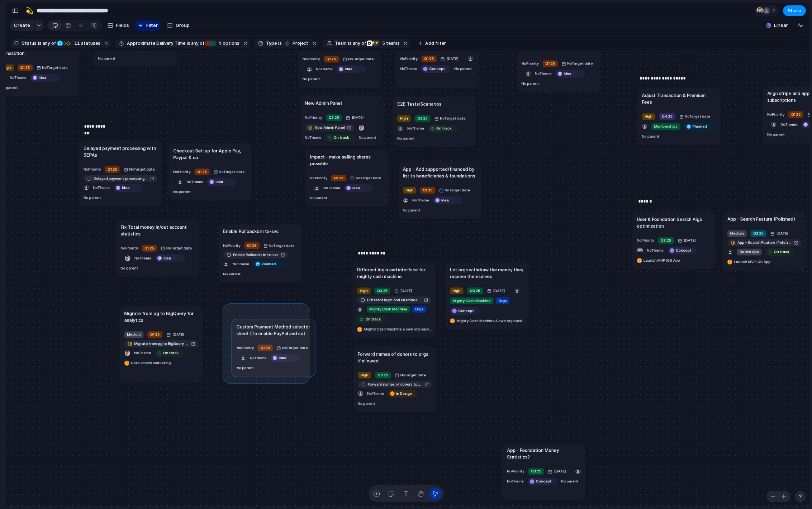 This screenshot has width=812, height=509. What do you see at coordinates (256, 254) in the screenshot?
I see `a: Enable Rollbacks in tx-svc` at bounding box center [256, 254].